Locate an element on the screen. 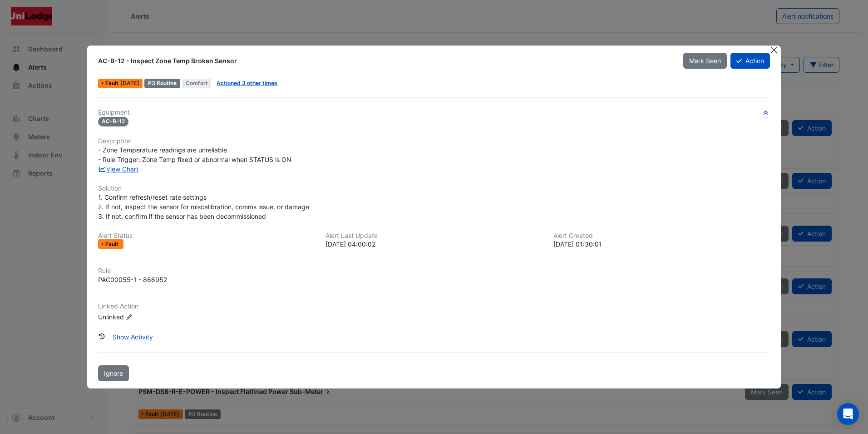 The height and width of the screenshot is (434, 868). div: Open Intercom Messenger is located at coordinates (849, 414).